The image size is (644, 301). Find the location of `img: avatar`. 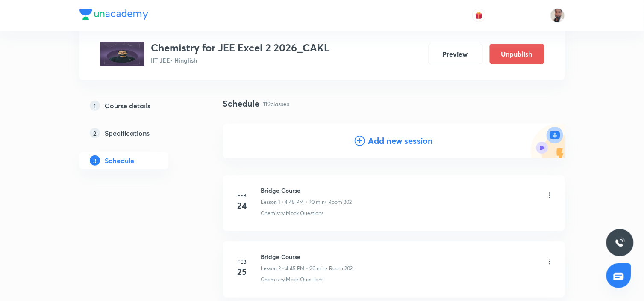

img: avatar is located at coordinates (479, 16).